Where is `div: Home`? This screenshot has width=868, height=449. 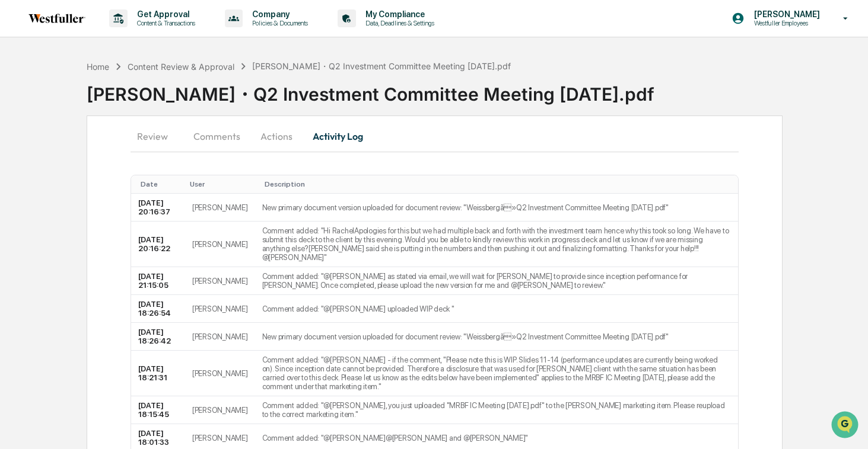
div: Home is located at coordinates (98, 67).